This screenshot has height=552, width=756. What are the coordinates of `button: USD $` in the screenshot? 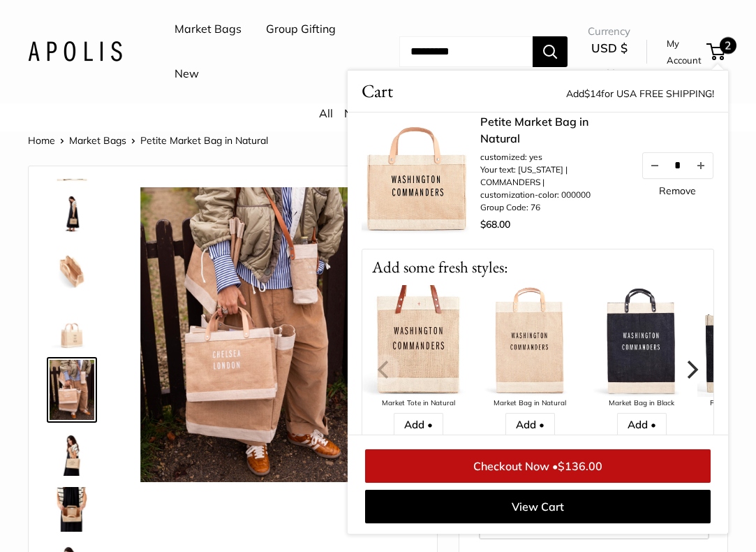 It's located at (608, 59).